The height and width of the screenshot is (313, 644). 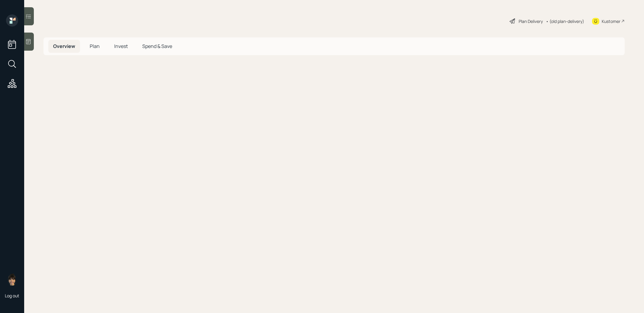 What do you see at coordinates (531, 21) in the screenshot?
I see `div: Plan Delivery` at bounding box center [531, 21].